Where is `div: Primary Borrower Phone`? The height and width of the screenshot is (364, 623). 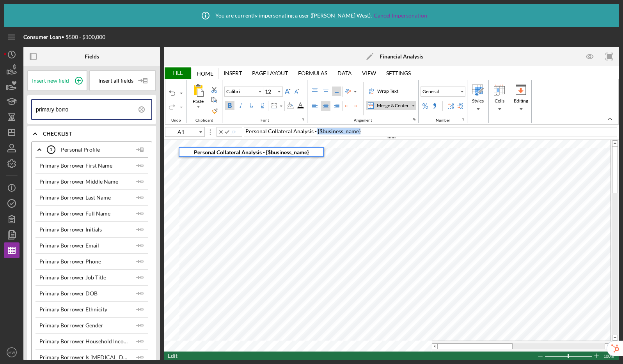 div: Primary Borrower Phone is located at coordinates (70, 261).